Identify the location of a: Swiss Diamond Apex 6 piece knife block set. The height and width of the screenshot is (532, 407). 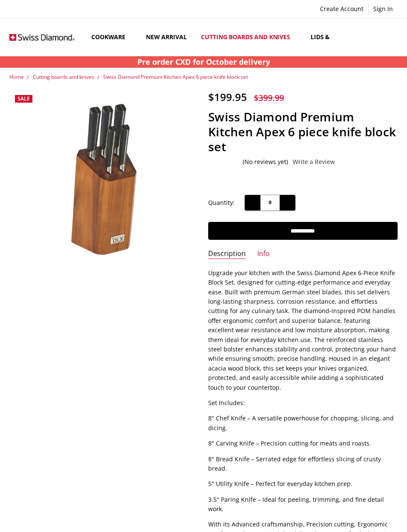
(103, 185).